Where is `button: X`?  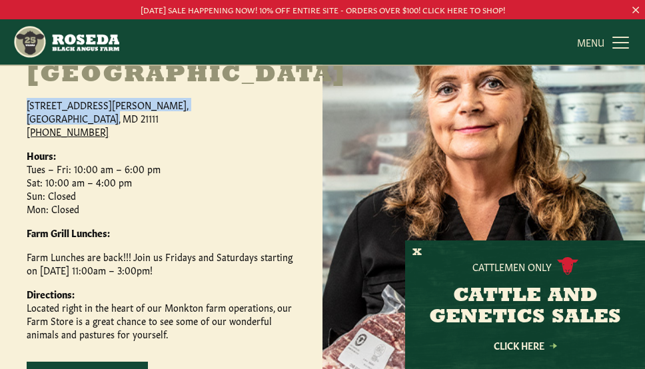
button: X is located at coordinates (417, 253).